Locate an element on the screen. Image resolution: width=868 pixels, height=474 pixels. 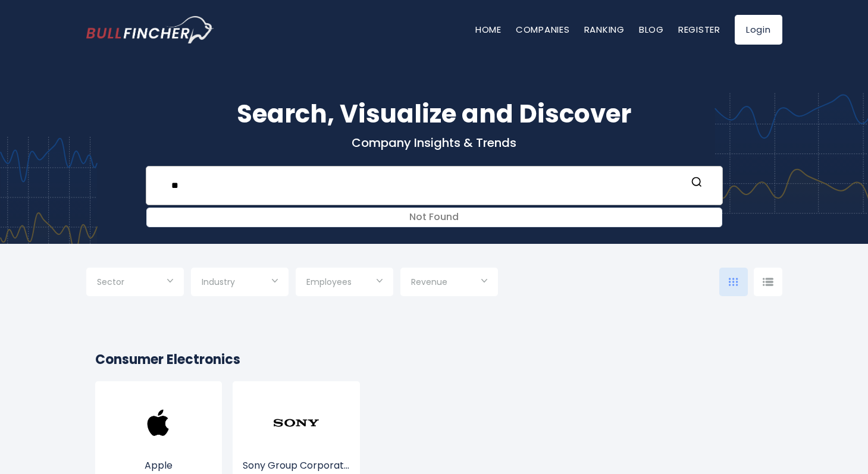
div: Not Found is located at coordinates (434, 217).